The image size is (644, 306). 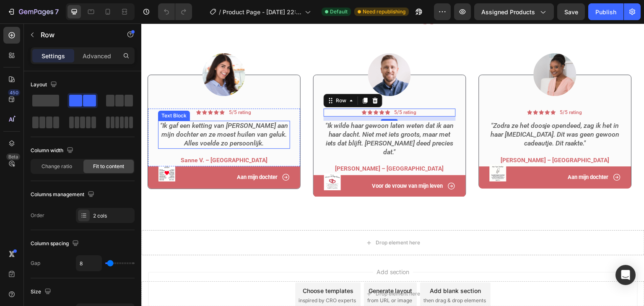 I want to click on div: Column spacing, so click(x=55, y=244).